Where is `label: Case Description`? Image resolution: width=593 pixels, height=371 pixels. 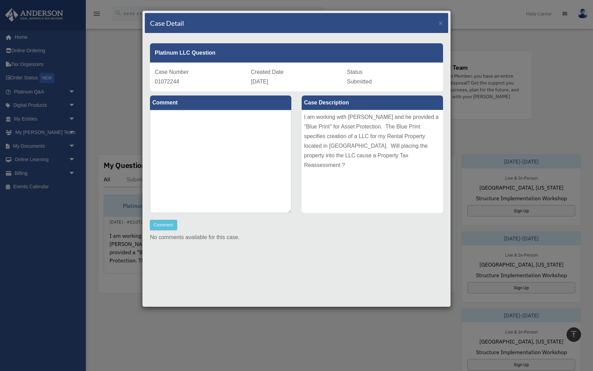 label: Case Description is located at coordinates (372, 103).